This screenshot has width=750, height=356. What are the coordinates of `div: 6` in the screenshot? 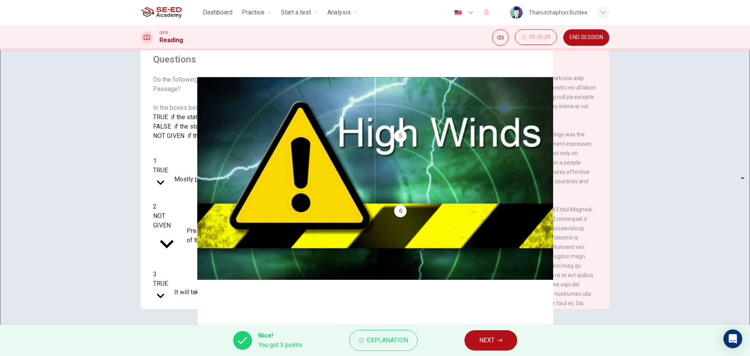 It's located at (400, 211).